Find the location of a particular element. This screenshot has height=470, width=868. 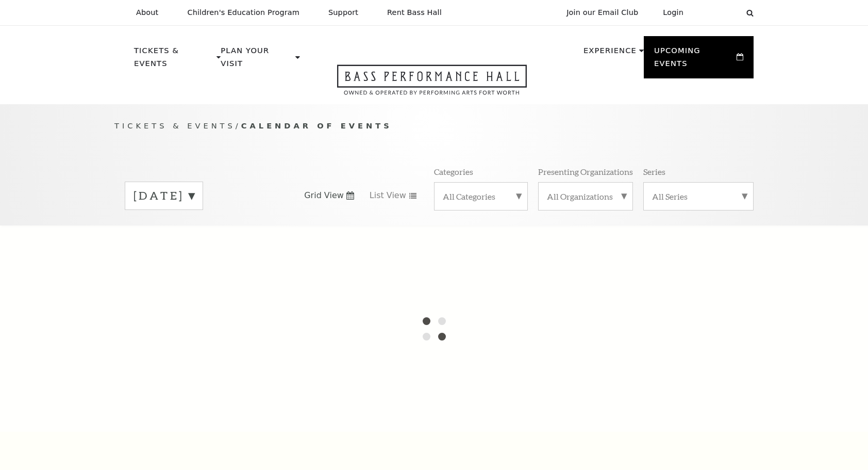

p: Plan Your Visit is located at coordinates (257, 60).